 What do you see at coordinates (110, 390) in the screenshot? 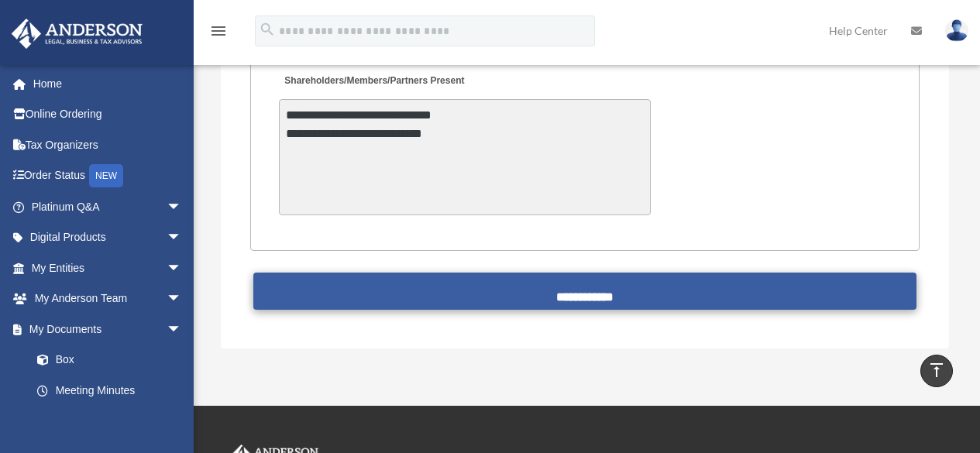
I see `a: Meeting Minutes` at bounding box center [110, 390].